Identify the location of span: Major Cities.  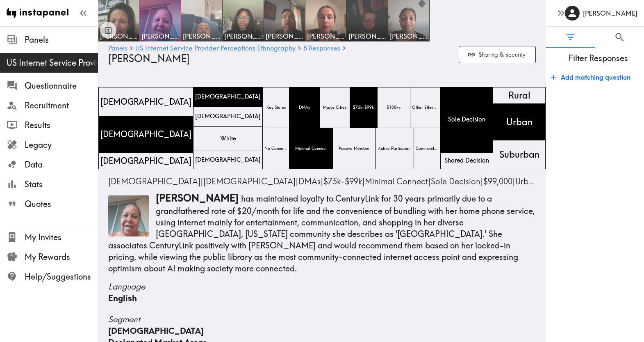
(334, 107).